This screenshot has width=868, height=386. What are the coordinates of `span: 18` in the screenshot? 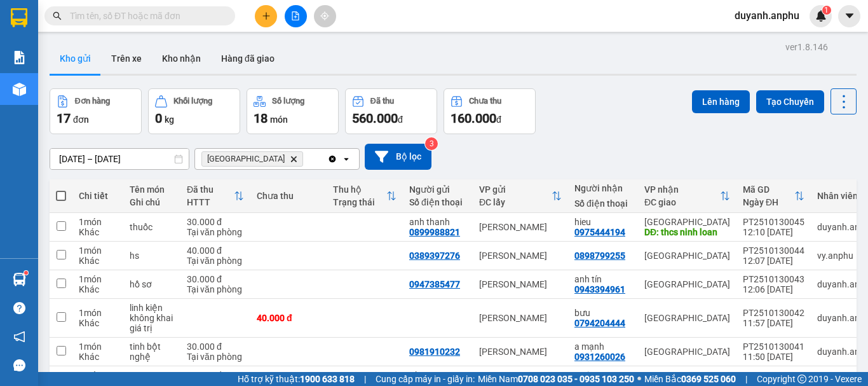 It's located at (261, 118).